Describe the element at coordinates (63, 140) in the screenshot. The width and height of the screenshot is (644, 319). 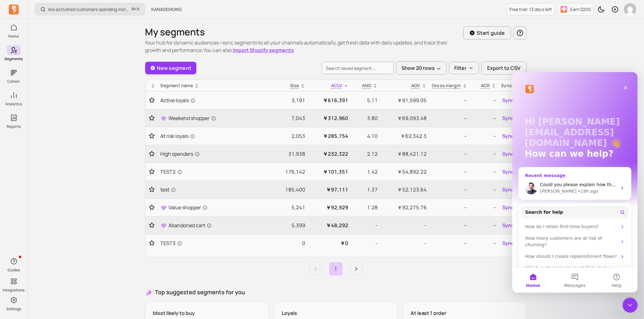
I see `button: Search for help` at that location.